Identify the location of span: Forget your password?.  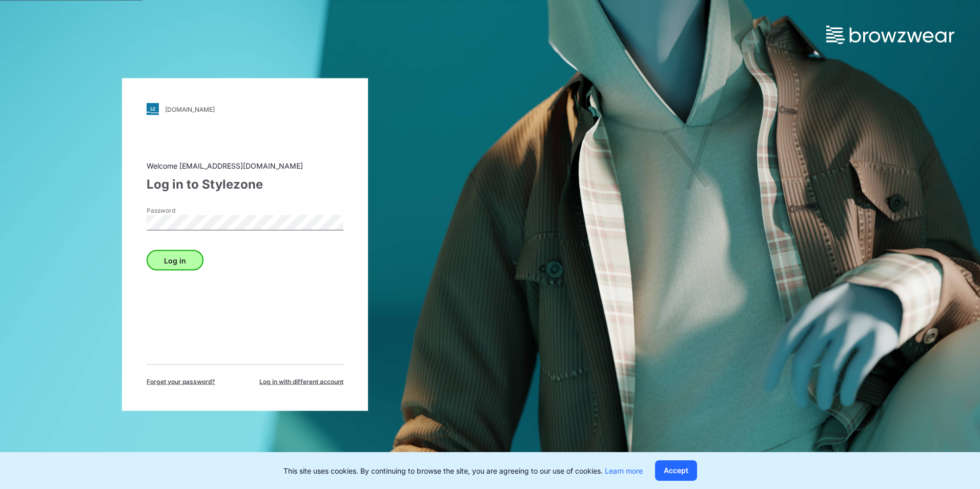
(181, 381).